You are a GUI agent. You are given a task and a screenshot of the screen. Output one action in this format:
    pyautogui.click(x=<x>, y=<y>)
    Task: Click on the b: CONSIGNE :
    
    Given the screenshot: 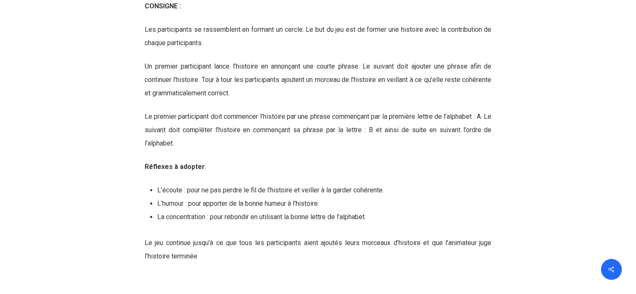 What is the action you would take?
    pyautogui.click(x=163, y=6)
    